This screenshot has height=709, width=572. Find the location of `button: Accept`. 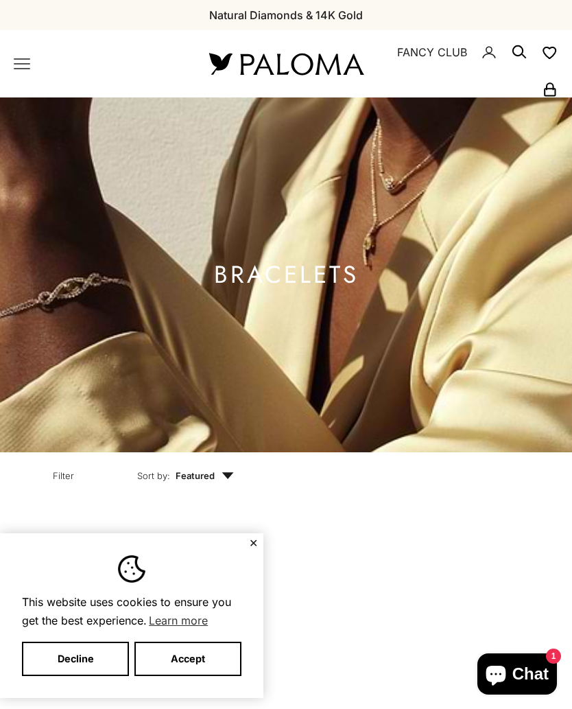

button: Accept is located at coordinates (188, 659).